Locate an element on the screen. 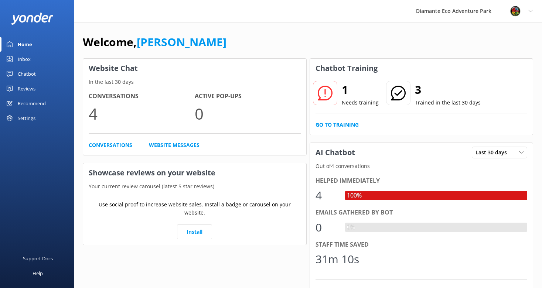  div: Settings is located at coordinates (27, 118).